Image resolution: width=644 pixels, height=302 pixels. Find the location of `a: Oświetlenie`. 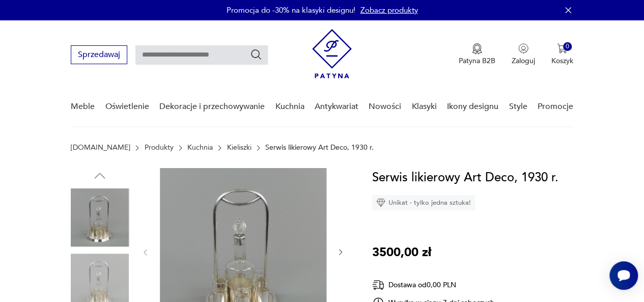

a: Oświetlenie is located at coordinates (128, 107).